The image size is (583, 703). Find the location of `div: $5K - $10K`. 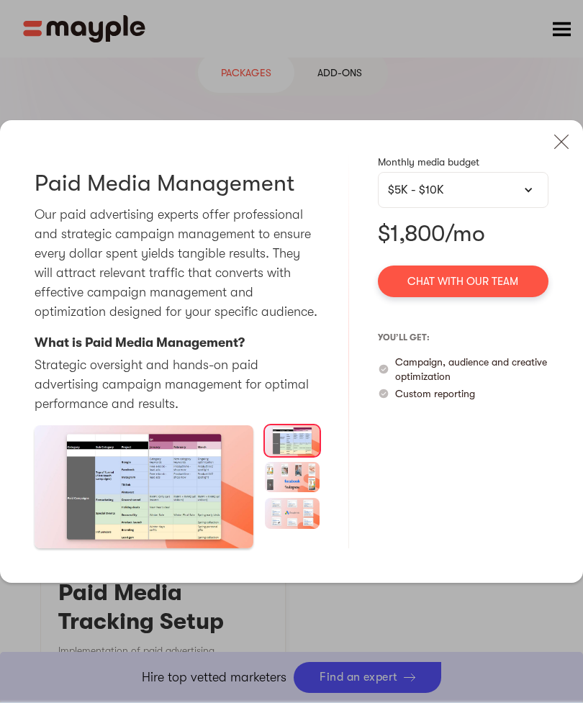

div: $5K - $10K is located at coordinates (463, 190).